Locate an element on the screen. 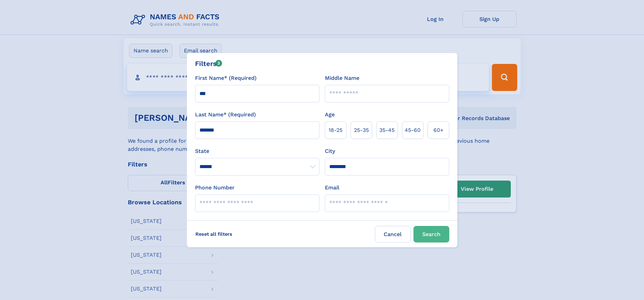 This screenshot has width=644, height=300. label: First Name* (Required) is located at coordinates (226, 78).